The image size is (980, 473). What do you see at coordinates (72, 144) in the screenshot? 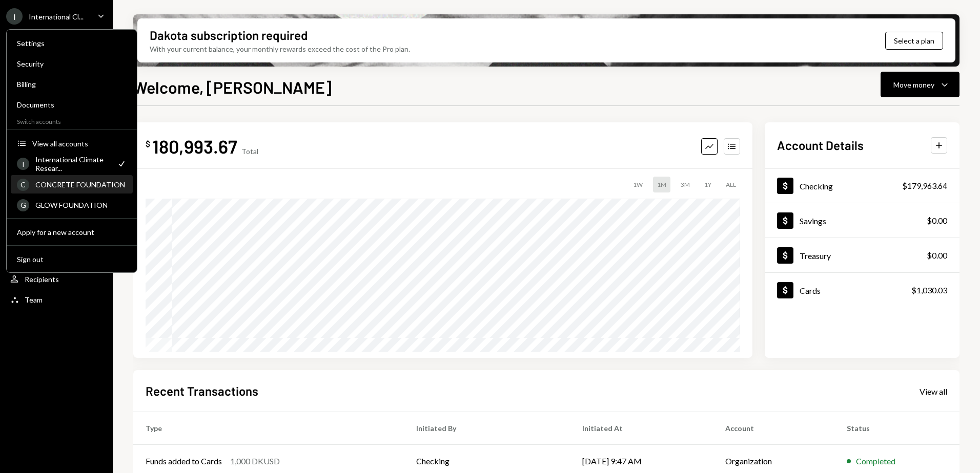
I see `button: View all accounts` at bounding box center [72, 144].